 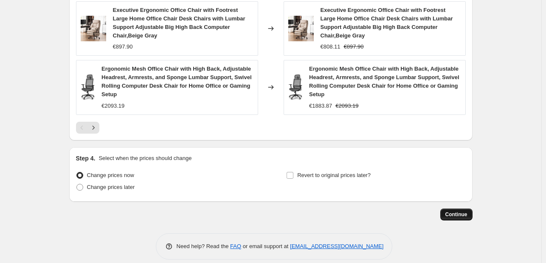 What do you see at coordinates (204, 246) in the screenshot?
I see `span: Need help? Read the` at bounding box center [204, 246].